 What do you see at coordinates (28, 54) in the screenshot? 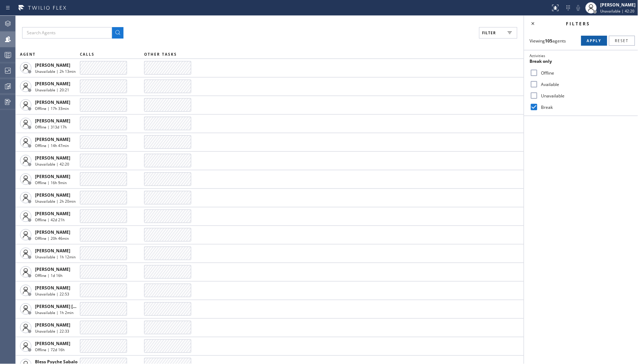
I see `span: AGENT` at bounding box center [28, 54].